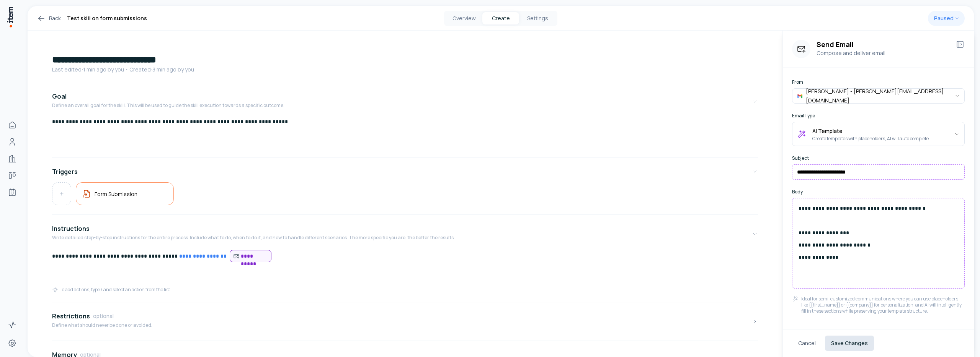 This screenshot has height=357, width=980. Describe the element at coordinates (10, 17) in the screenshot. I see `img: Item Brain Logo` at that location.